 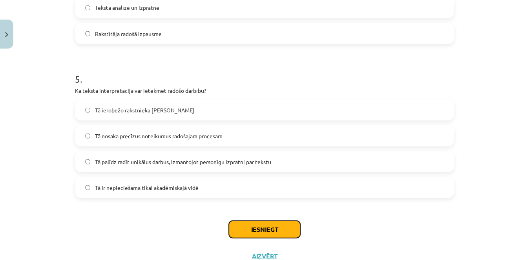 What do you see at coordinates (264, 256) in the screenshot?
I see `button: Aizvērt` at bounding box center [264, 256].